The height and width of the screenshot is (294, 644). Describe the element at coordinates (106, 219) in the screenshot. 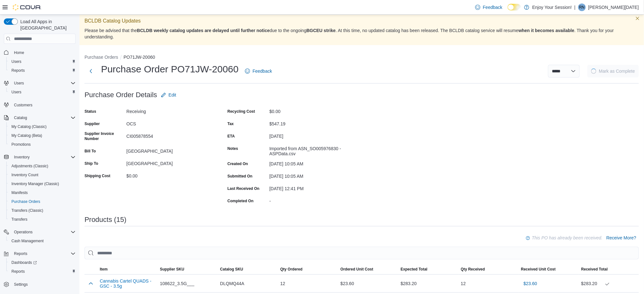

I see `h3: Products (15)` at that location.